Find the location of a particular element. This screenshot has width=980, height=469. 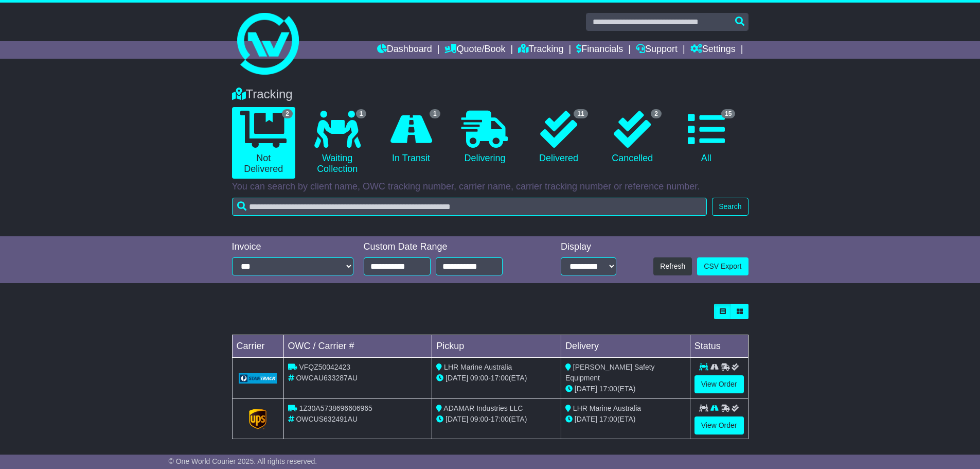

p: You can search by client name, OWC tracking number, carrier name, carrier tracking number or refe... is located at coordinates (490, 187).